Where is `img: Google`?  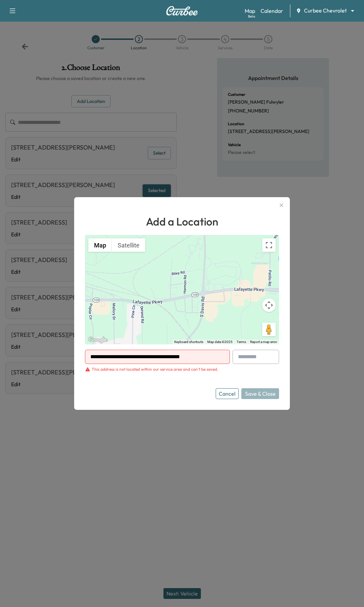 img: Google is located at coordinates (98, 340).